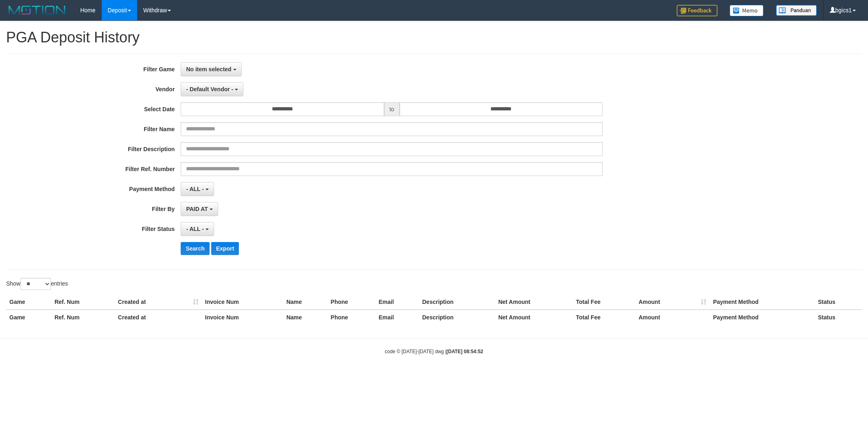  Describe the element at coordinates (697, 11) in the screenshot. I see `img: Feedback.jpg` at that location.